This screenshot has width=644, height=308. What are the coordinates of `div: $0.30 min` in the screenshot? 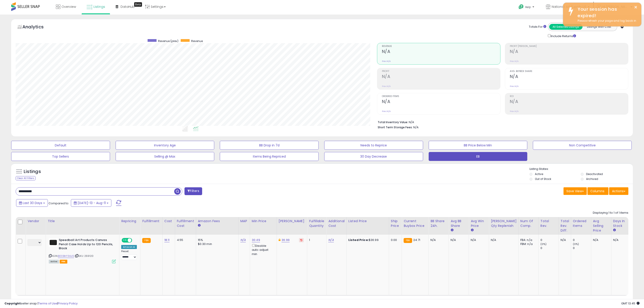 It's located at (217, 244).